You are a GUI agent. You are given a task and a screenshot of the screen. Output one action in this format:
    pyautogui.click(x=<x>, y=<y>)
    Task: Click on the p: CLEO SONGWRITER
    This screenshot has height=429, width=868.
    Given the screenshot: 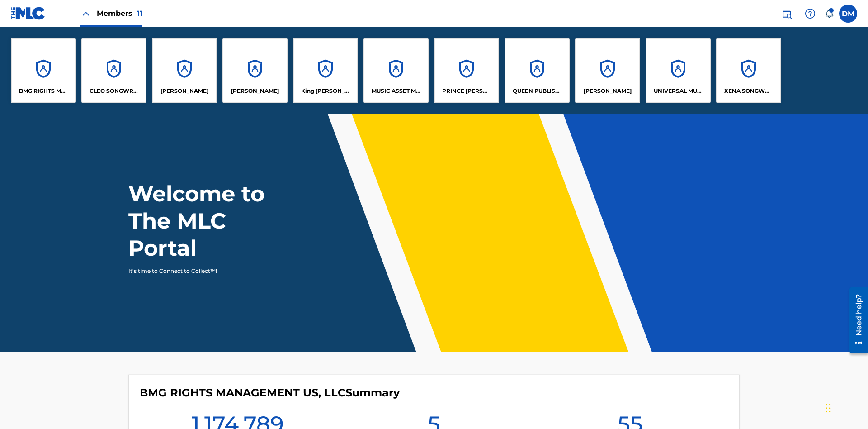 What is the action you would take?
    pyautogui.click(x=114, y=91)
    